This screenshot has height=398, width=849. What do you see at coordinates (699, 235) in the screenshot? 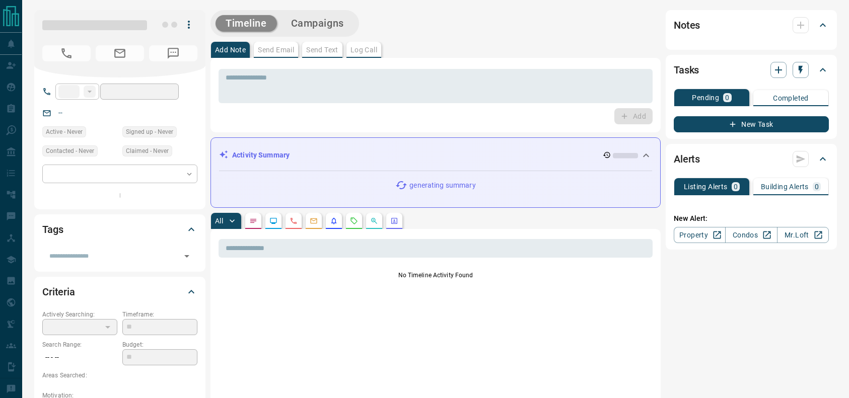
I see `a: Property` at bounding box center [699, 235].